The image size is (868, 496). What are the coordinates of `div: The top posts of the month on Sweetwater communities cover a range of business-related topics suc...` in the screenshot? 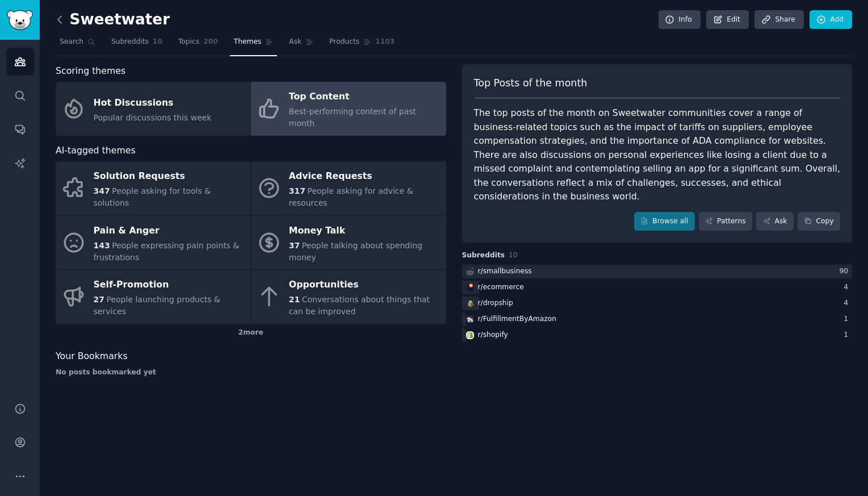 It's located at (658, 155).